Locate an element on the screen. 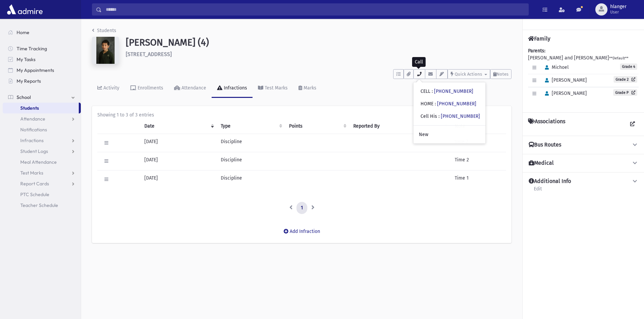  h4: Medical is located at coordinates (541, 163).